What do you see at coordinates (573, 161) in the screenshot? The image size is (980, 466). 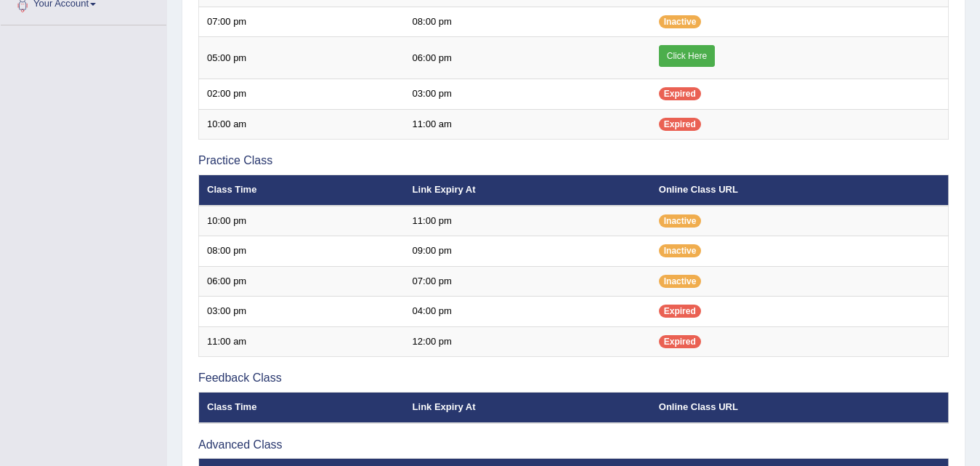 I see `h3: Practice Class` at bounding box center [573, 161].